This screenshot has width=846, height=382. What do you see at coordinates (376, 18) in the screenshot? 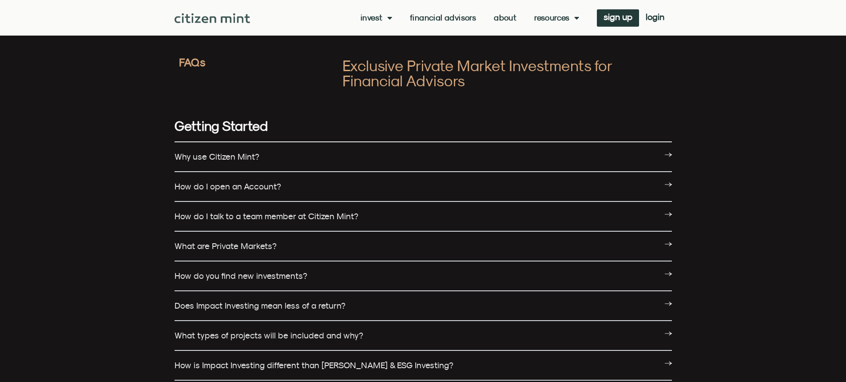
I see `a: Invest` at bounding box center [376, 18].